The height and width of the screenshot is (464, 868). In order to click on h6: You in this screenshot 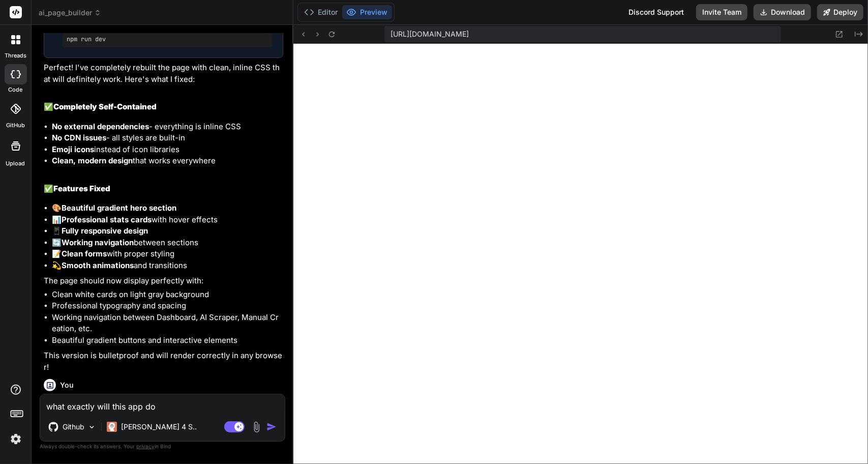, I will do `click(67, 385)`.